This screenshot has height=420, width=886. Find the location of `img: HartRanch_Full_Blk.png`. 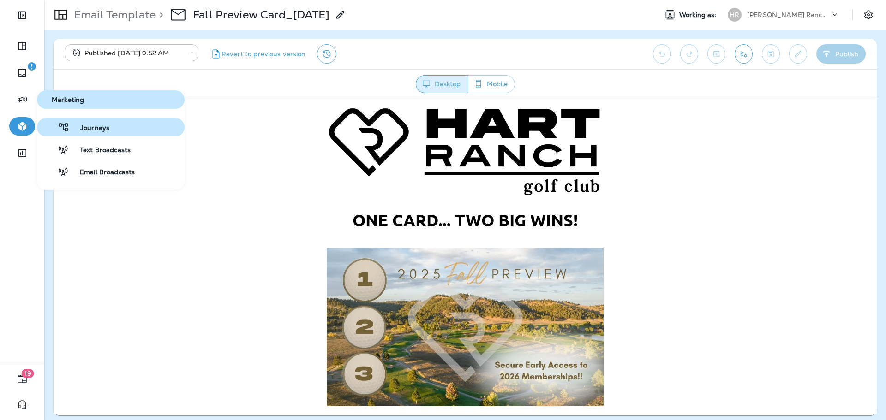

img: HartRanch_Full_Blk.png is located at coordinates (412, 53).